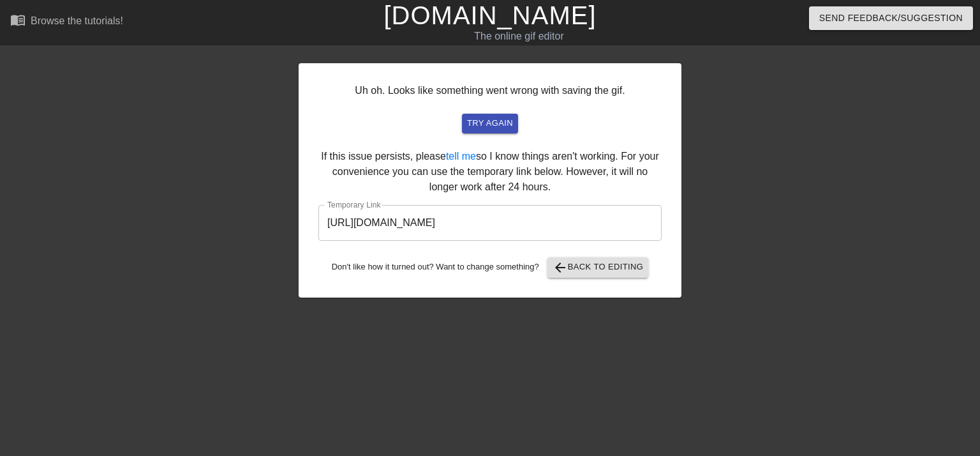 The width and height of the screenshot is (980, 456). What do you see at coordinates (77, 20) in the screenshot?
I see `div: Browse the tutorials!` at bounding box center [77, 20].